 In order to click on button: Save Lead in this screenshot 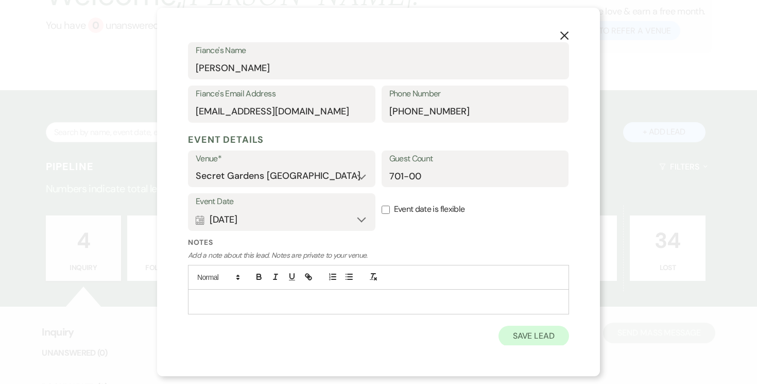, I will do `click(533, 336)`.